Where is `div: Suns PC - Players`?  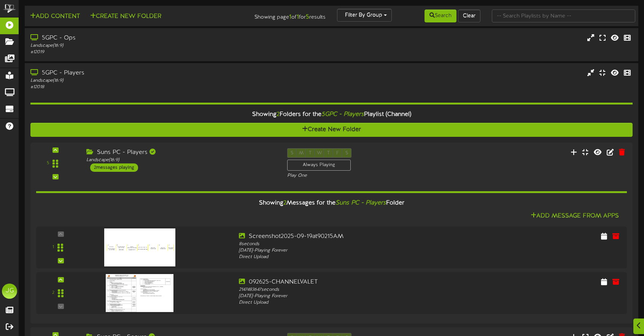 div: Suns PC - Players is located at coordinates (181, 152).